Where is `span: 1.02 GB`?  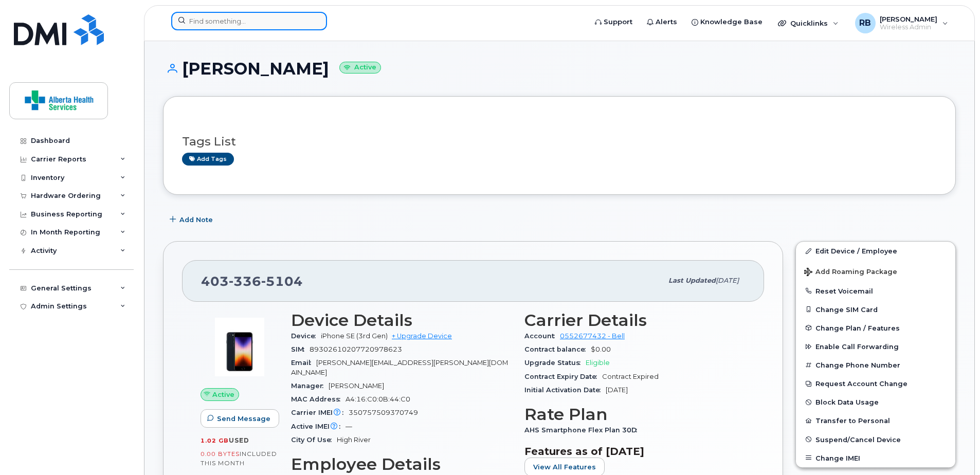 span: 1.02 GB is located at coordinates (215, 441).